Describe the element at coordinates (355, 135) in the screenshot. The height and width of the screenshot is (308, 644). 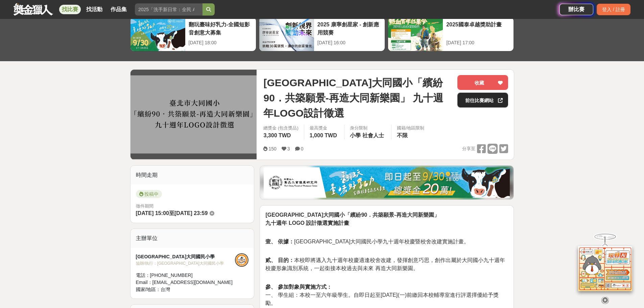
I see `span: 小學` at that location.